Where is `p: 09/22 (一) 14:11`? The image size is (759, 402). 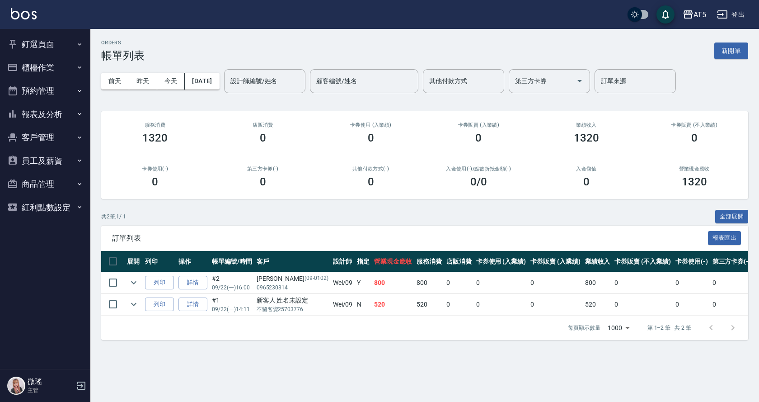 p: 09/22 (一) 14:11 is located at coordinates (232, 309).